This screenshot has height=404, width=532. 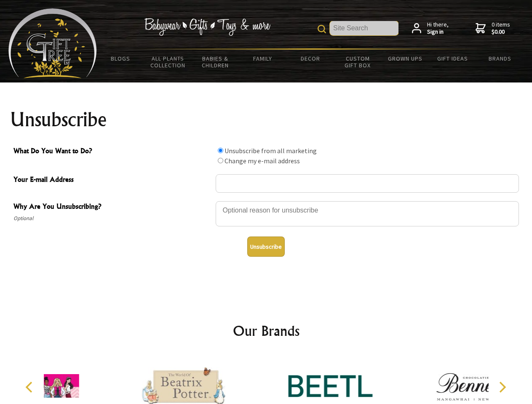 I want to click on a: Gift Ideas, so click(x=453, y=59).